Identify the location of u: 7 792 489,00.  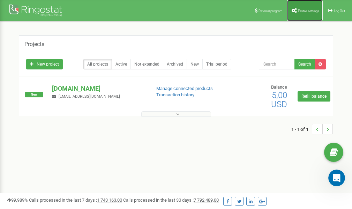
(206, 200).